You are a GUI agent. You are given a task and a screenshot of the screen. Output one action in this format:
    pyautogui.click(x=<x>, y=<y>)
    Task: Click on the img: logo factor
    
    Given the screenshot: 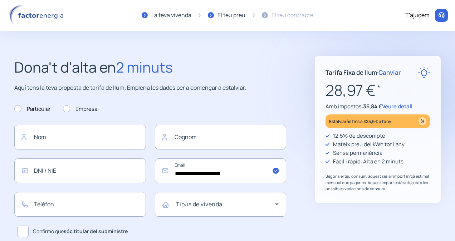 What is the action you would take?
    pyautogui.click(x=38, y=15)
    